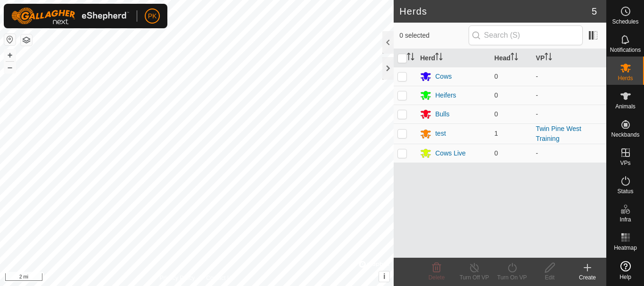 This screenshot has height=286, width=644. What do you see at coordinates (512, 277) in the screenshot?
I see `div: Turn On VP` at bounding box center [512, 277].